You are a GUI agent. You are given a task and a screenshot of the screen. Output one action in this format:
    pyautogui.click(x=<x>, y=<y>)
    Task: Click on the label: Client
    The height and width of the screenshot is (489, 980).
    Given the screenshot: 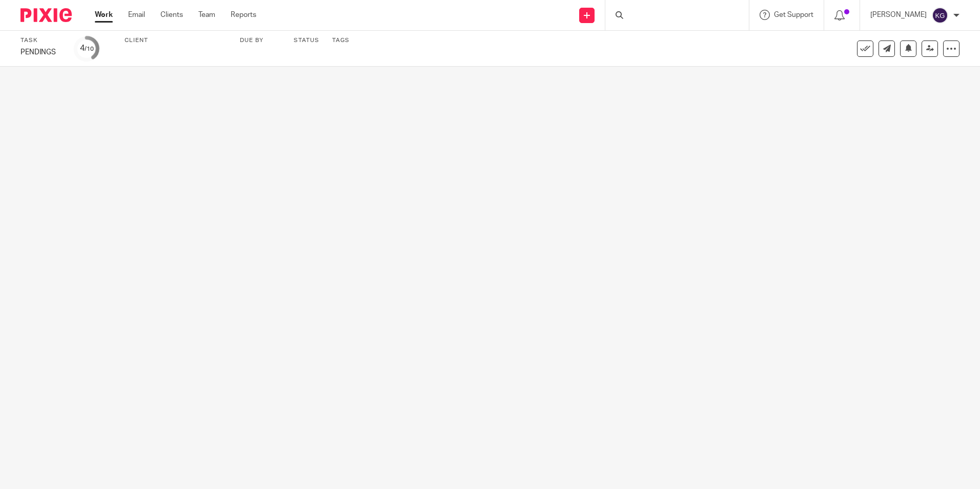 What is the action you would take?
    pyautogui.click(x=176, y=41)
    